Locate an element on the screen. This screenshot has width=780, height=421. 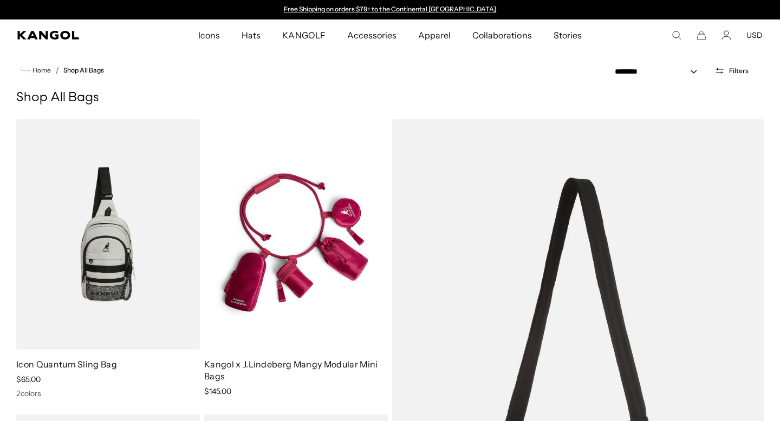
button: USD is located at coordinates (754, 35).